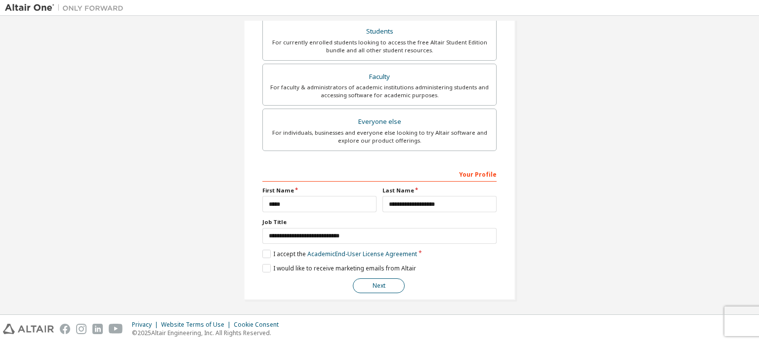 The width and height of the screenshot is (759, 343). I want to click on button: Next, so click(378, 286).